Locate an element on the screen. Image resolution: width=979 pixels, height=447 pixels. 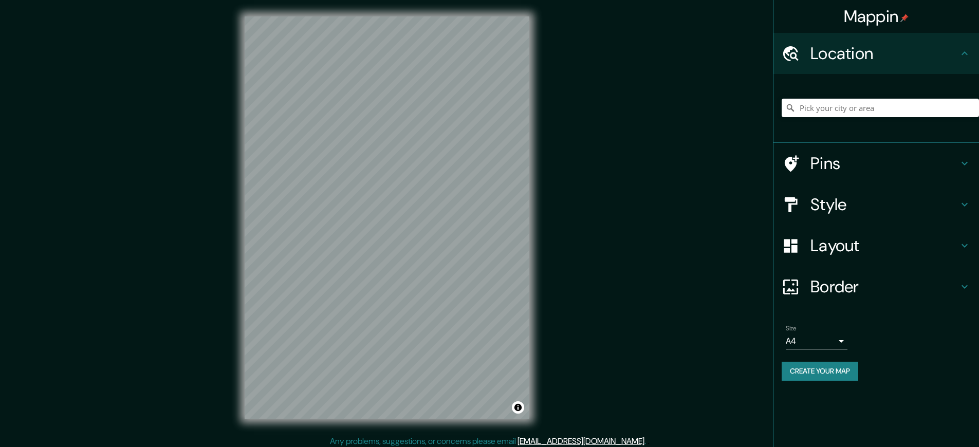
img: pin-icon.png is located at coordinates (905, 18).